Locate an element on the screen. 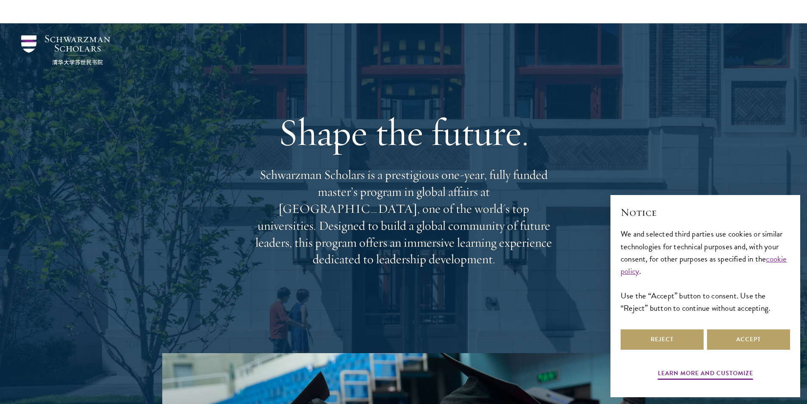  div: We and selected third parties use cookies or similar technologies for technical purposes and, wit... is located at coordinates (705, 270).